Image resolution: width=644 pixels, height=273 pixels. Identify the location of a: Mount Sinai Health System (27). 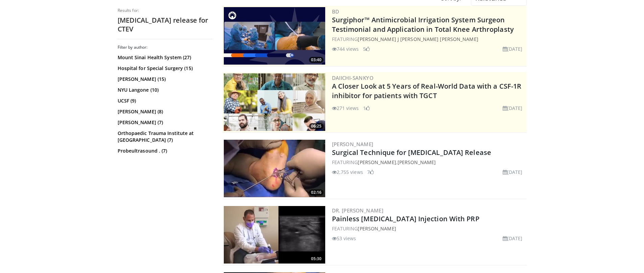
(164, 58).